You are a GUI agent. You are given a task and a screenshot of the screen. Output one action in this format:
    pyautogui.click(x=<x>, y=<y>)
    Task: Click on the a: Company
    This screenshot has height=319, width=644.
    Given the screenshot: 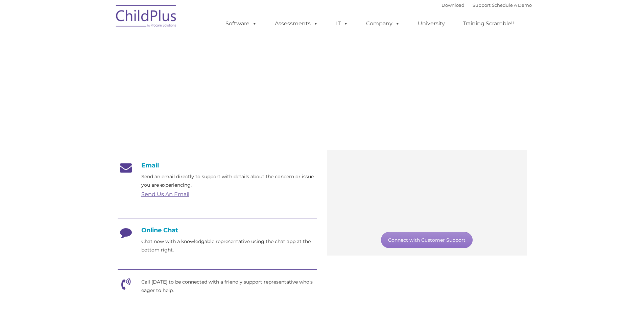 What is the action you would take?
    pyautogui.click(x=383, y=24)
    